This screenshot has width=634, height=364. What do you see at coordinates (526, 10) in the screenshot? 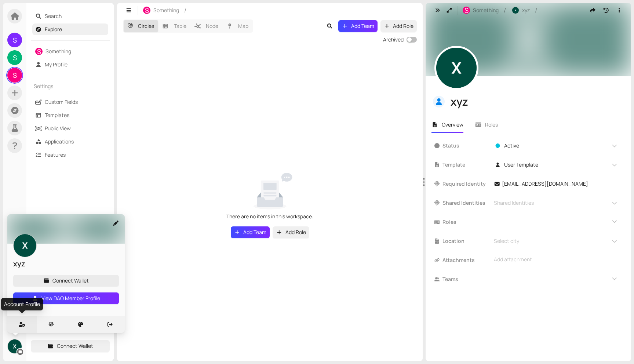
I see `span: xyz` at bounding box center [526, 10].